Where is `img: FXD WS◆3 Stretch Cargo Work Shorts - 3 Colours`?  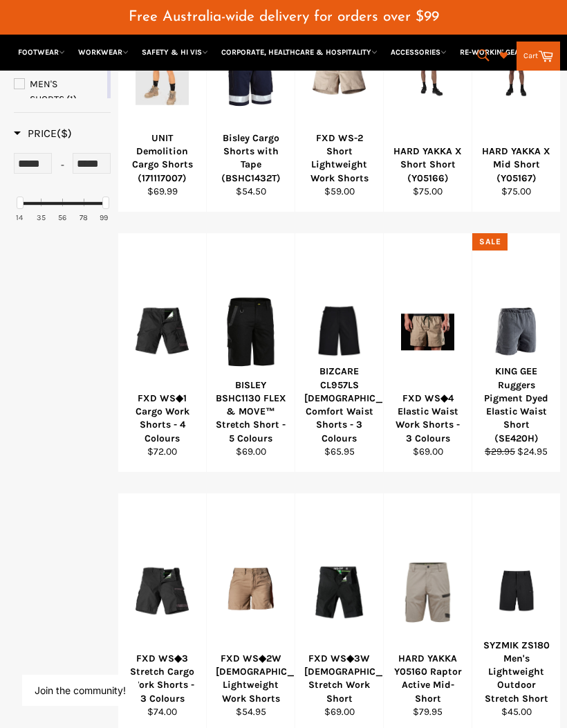 img: FXD WS◆3 Stretch Cargo Work Shorts - 3 Colours is located at coordinates (162, 592).